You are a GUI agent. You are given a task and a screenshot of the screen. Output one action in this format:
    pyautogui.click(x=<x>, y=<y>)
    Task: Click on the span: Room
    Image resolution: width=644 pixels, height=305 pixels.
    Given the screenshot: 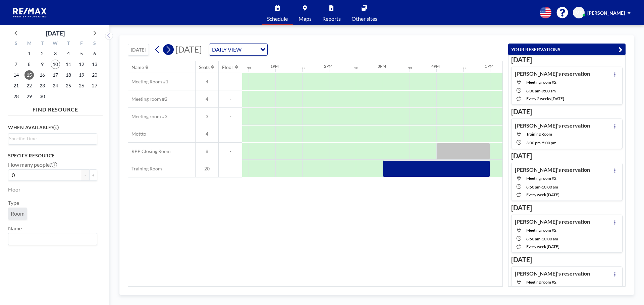 What is the action you would take?
    pyautogui.click(x=17, y=214)
    